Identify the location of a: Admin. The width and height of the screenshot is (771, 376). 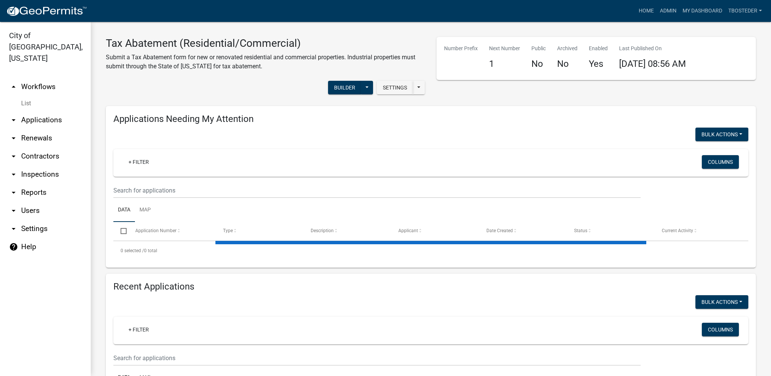
(668, 11).